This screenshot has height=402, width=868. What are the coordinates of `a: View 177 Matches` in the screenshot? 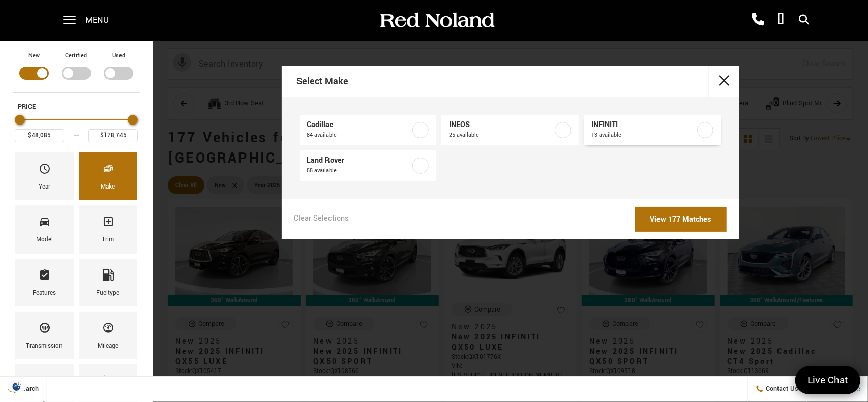 It's located at (681, 219).